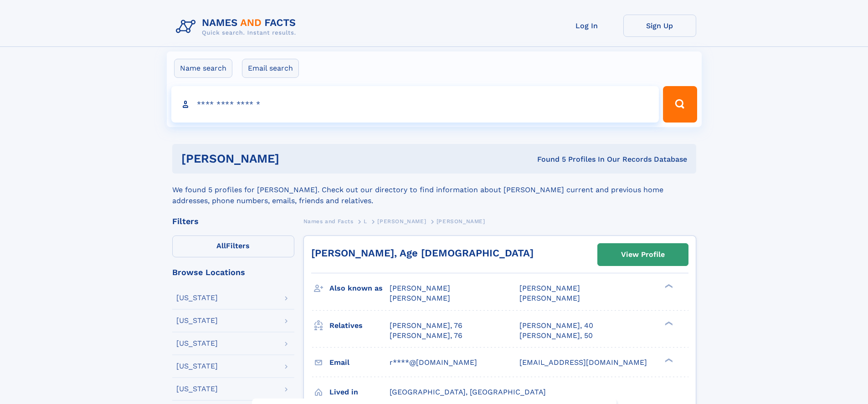 The image size is (868, 404). What do you see at coordinates (359, 362) in the screenshot?
I see `h3: Email` at bounding box center [359, 362].